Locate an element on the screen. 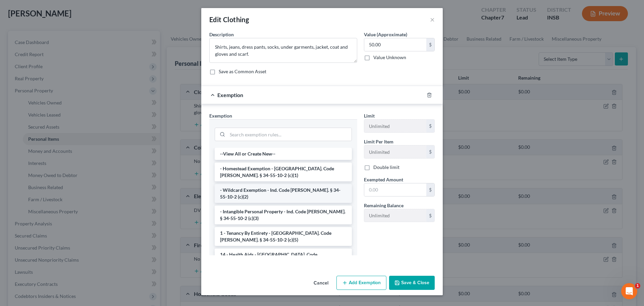  div: Edit Clothing is located at coordinates (229, 19).